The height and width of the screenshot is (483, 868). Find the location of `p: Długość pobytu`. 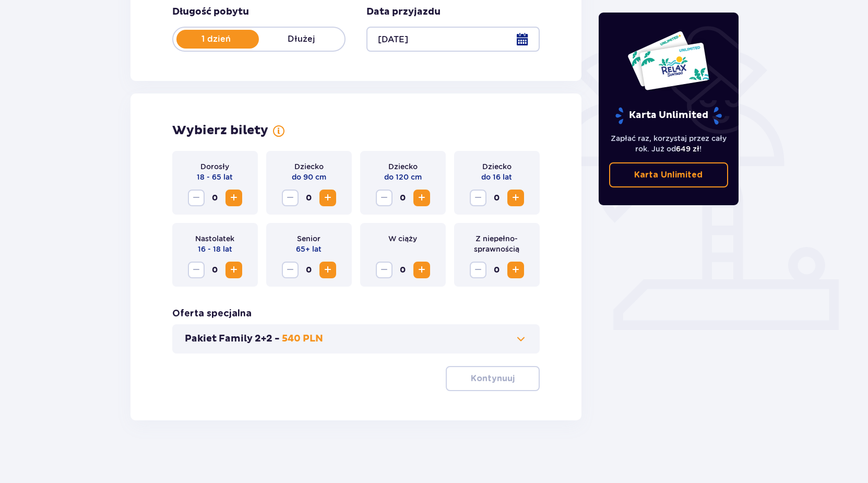

p: Długość pobytu is located at coordinates (210, 12).